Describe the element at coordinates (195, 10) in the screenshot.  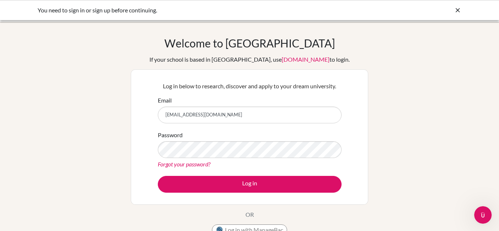
I see `div: You need to sign in or sign up before continuing.` at that location.